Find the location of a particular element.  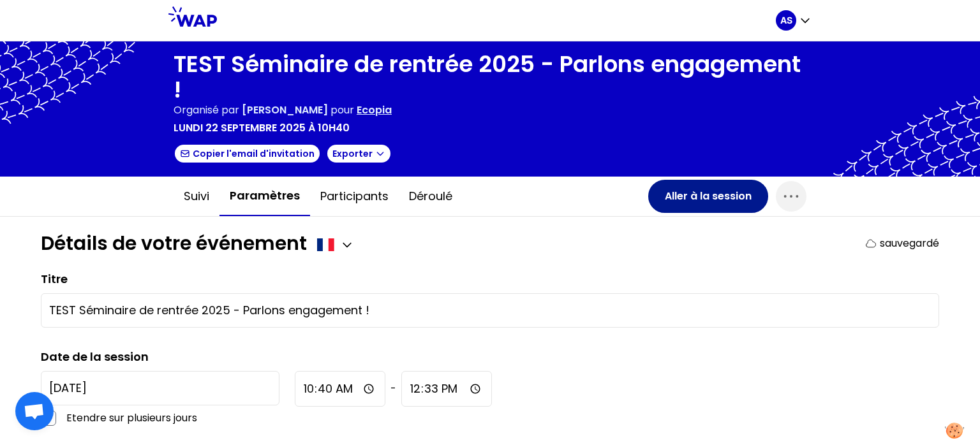

p: Ecopia is located at coordinates (374, 111).